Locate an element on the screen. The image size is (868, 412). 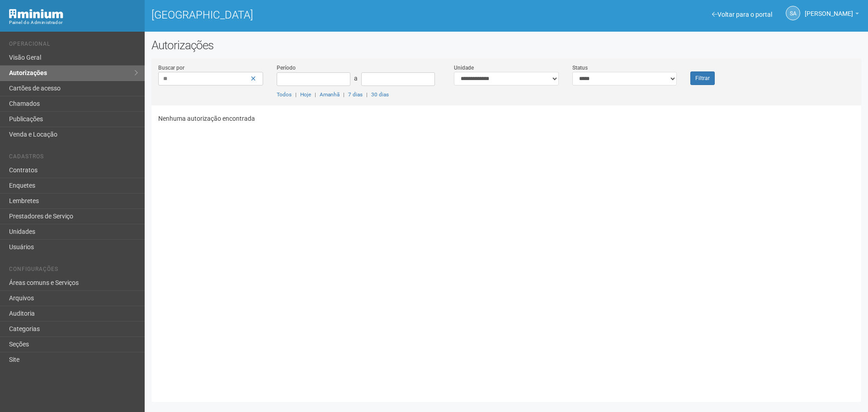
label: Período is located at coordinates (287, 68).